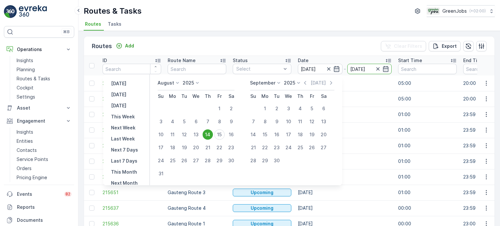 This screenshot has width=500, height=226. I want to click on div: 1, so click(265, 109).